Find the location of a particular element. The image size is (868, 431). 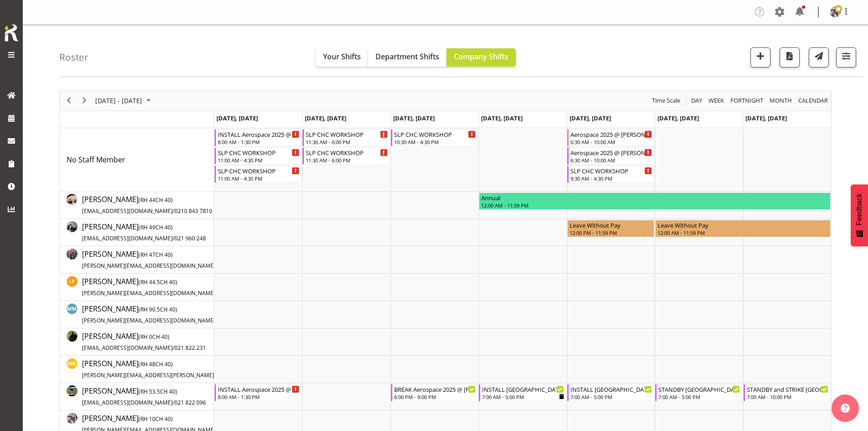

button: Previous is located at coordinates (69, 100).